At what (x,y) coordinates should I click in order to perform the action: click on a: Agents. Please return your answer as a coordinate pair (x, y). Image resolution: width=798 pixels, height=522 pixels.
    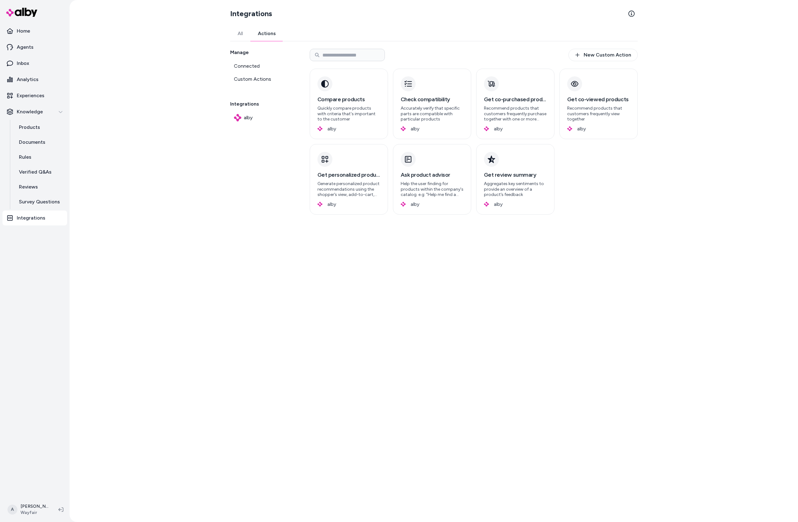
    Looking at the image, I should click on (35, 47).